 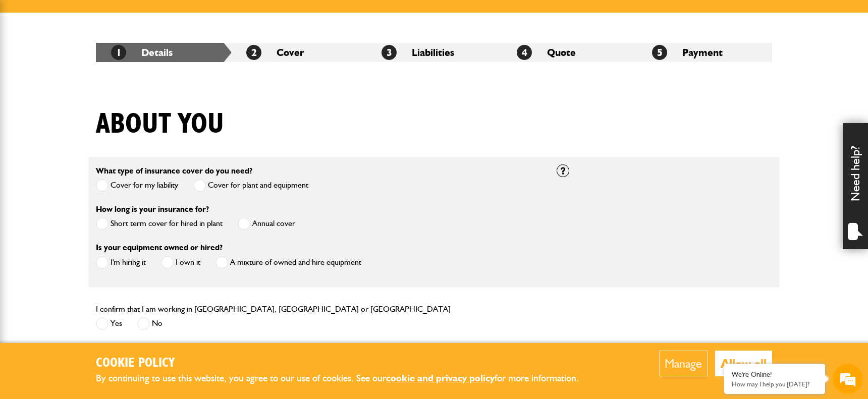 What do you see at coordinates (660, 52) in the screenshot?
I see `span: 5` at bounding box center [660, 52].